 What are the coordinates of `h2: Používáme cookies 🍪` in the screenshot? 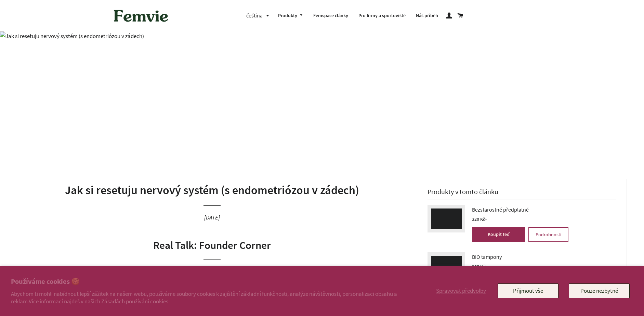 It's located at (208, 281).